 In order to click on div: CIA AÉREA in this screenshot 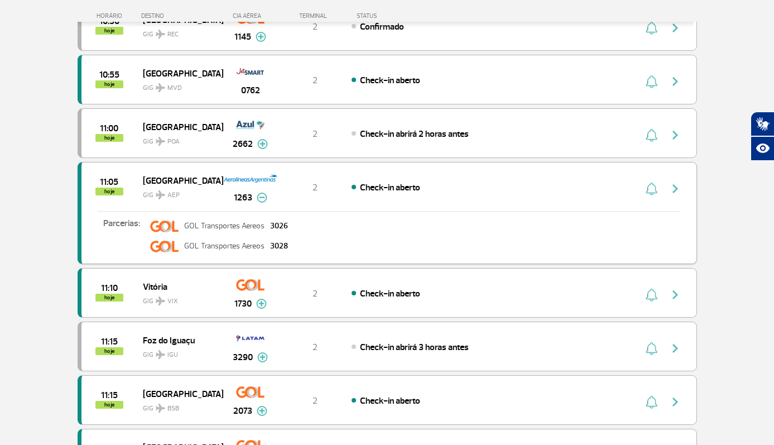, I will do `click(251, 16)`.